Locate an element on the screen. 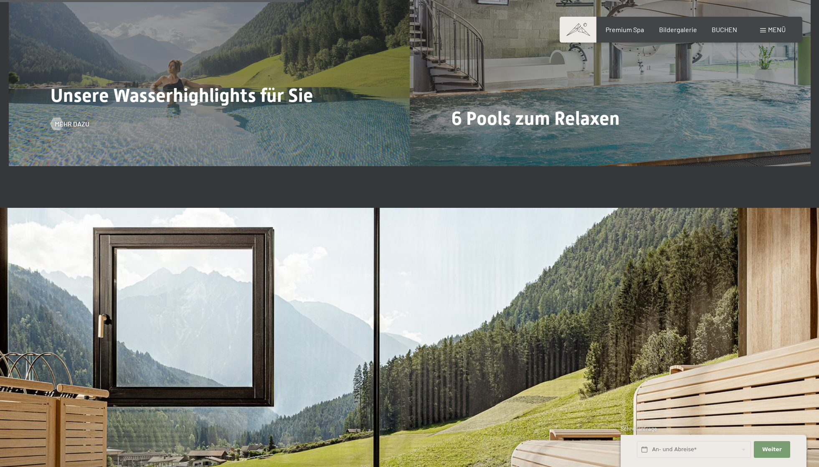 This screenshot has height=467, width=819. span: 6 Pools zum Relaxen is located at coordinates (535, 118).